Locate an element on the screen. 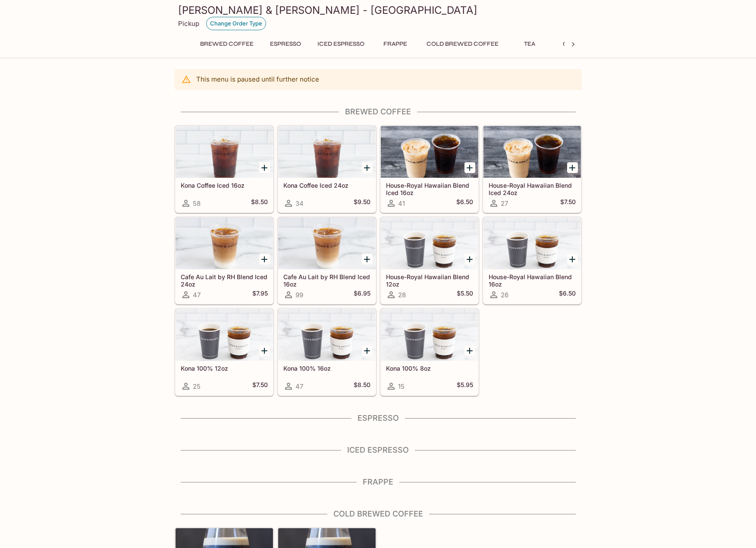  h4: Brewed Coffee is located at coordinates (378, 112).